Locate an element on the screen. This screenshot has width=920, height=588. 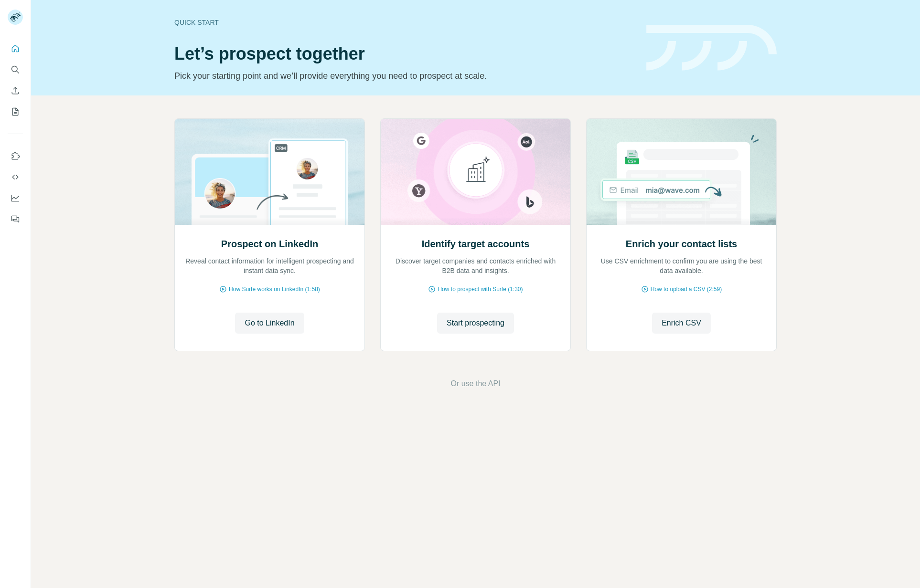
h2: Prospect on LinkedIn is located at coordinates (269, 244).